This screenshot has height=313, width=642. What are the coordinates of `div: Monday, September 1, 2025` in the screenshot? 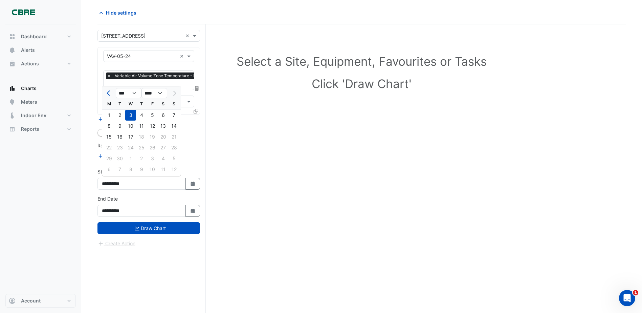 It's located at (109, 115).